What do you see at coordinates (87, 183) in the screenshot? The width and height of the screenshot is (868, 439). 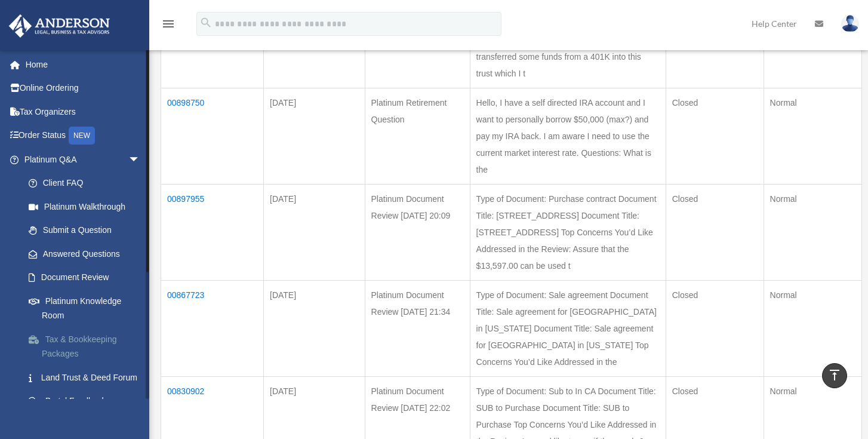 I see `a: Client FAQ` at bounding box center [87, 183].